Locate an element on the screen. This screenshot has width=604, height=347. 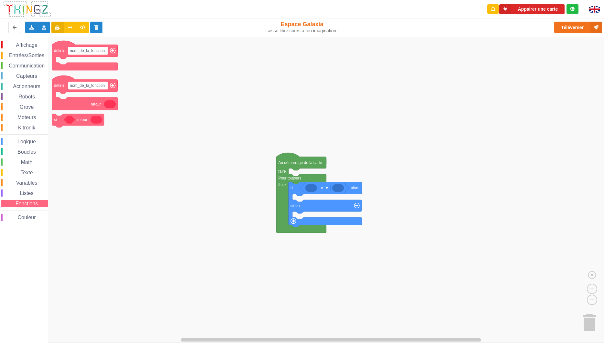
span: Variables is located at coordinates (27, 183).